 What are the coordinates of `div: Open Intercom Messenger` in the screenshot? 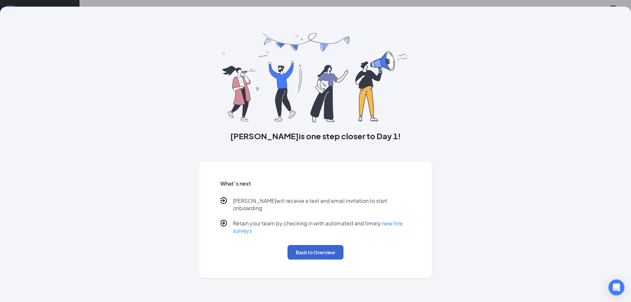 It's located at (616, 287).